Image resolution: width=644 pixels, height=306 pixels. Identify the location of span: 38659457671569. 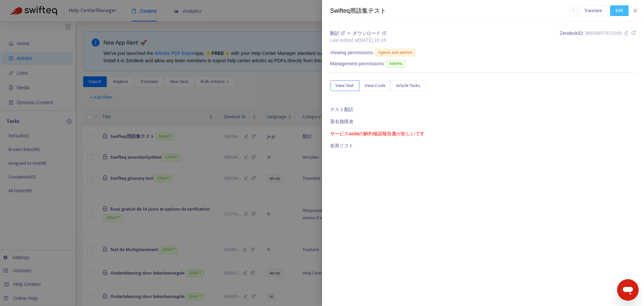
(604, 33).